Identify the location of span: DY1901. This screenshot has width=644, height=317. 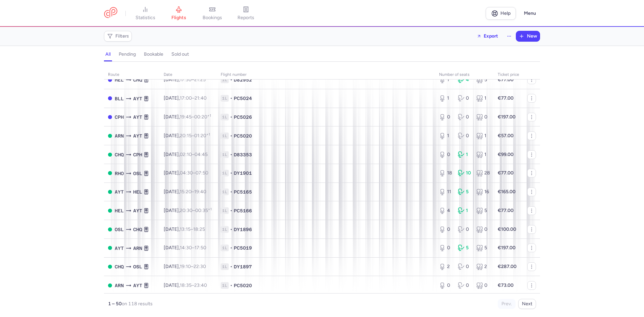
(243, 173).